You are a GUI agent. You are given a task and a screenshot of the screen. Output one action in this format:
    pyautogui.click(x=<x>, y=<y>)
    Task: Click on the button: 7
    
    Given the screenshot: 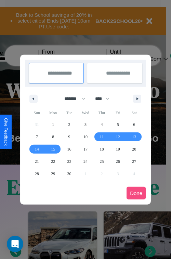 What is the action you would take?
    pyautogui.click(x=37, y=137)
    